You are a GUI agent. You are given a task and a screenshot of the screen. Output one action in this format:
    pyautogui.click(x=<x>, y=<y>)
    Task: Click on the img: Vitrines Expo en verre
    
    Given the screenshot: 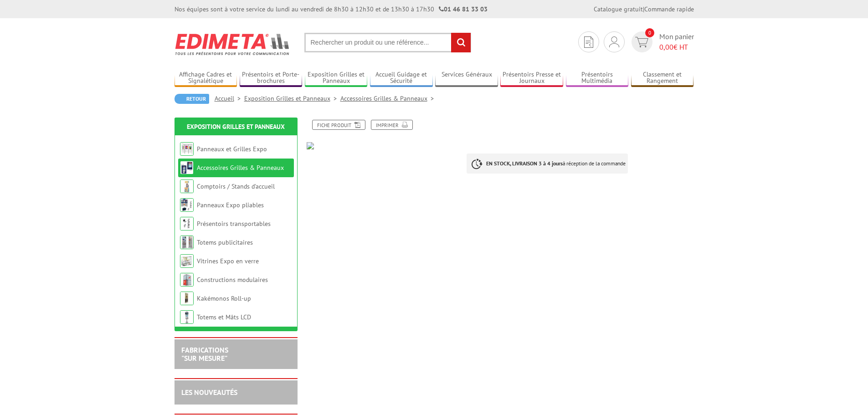 What is the action you would take?
    pyautogui.click(x=187, y=261)
    